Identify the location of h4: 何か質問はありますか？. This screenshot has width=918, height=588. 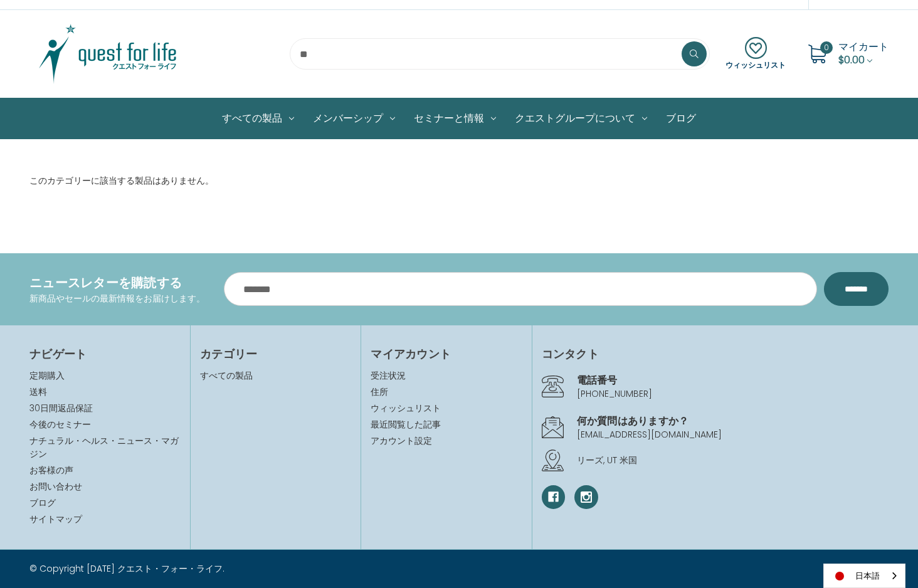
(732, 421).